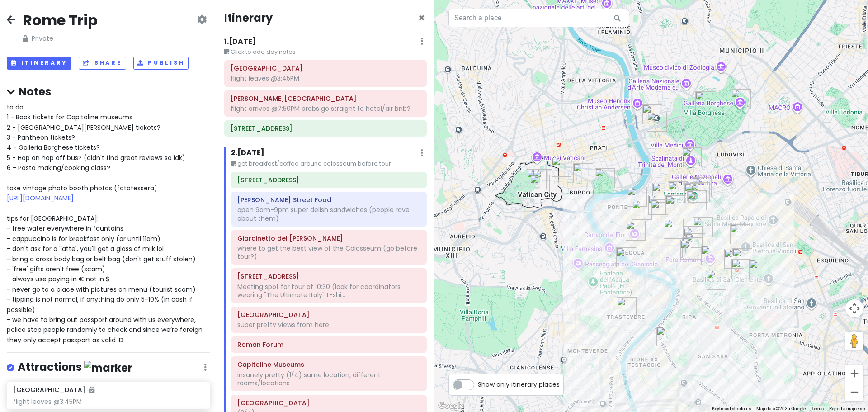 This screenshot has height=412, width=868. Describe the element at coordinates (329, 164) in the screenshot. I see `small: get breakfast/coffee around colosseum before tour` at that location.